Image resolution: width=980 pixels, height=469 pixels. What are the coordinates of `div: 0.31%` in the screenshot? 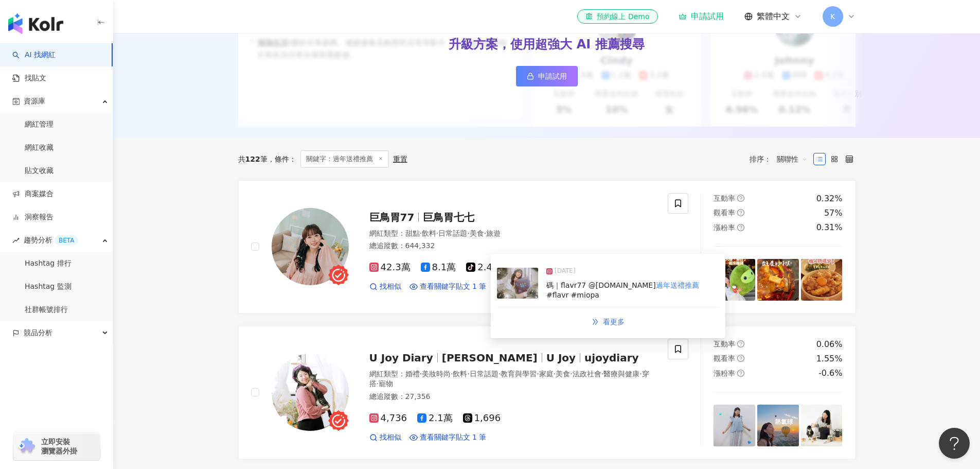 It's located at (830, 227).